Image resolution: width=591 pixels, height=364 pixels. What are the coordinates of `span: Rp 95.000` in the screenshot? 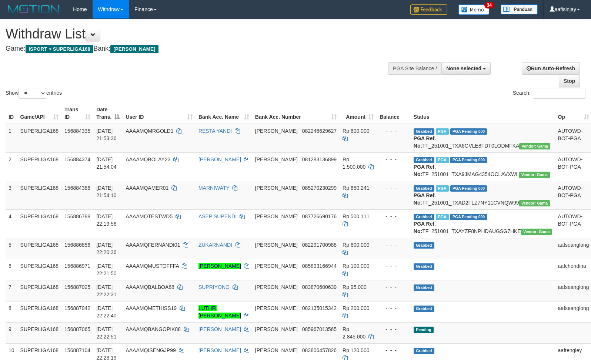 It's located at (354, 287).